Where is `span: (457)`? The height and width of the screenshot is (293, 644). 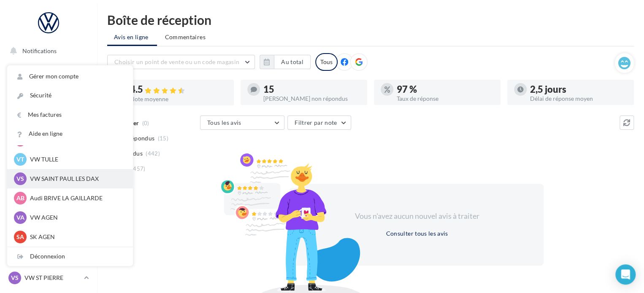 span: (457) is located at coordinates (138, 169).